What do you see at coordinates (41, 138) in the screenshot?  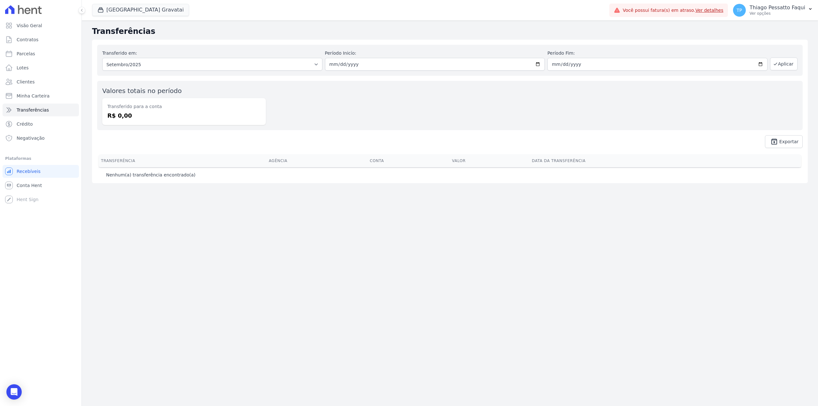 I see `a: Negativação` at bounding box center [41, 138].